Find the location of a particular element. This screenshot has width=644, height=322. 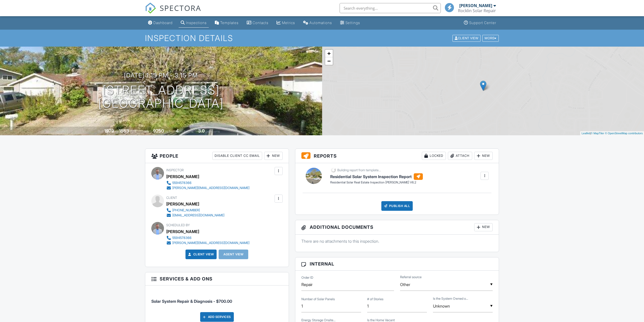

a: Settings is located at coordinates (350, 23).